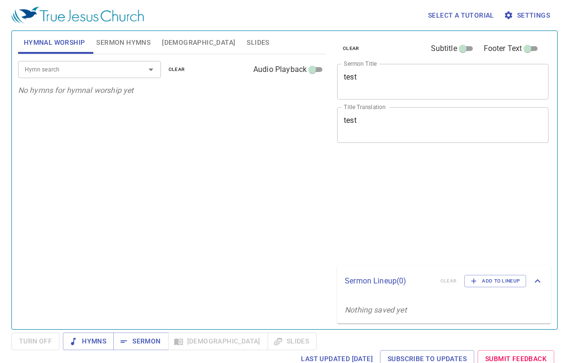 This screenshot has width=569, height=363. What do you see at coordinates (495, 281) in the screenshot?
I see `span: Add to Lineup` at bounding box center [495, 281].